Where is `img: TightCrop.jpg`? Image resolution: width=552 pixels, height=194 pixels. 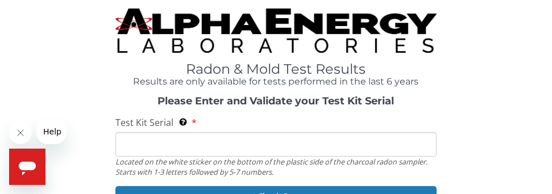
img: TightCrop.jpg is located at coordinates (276, 31).